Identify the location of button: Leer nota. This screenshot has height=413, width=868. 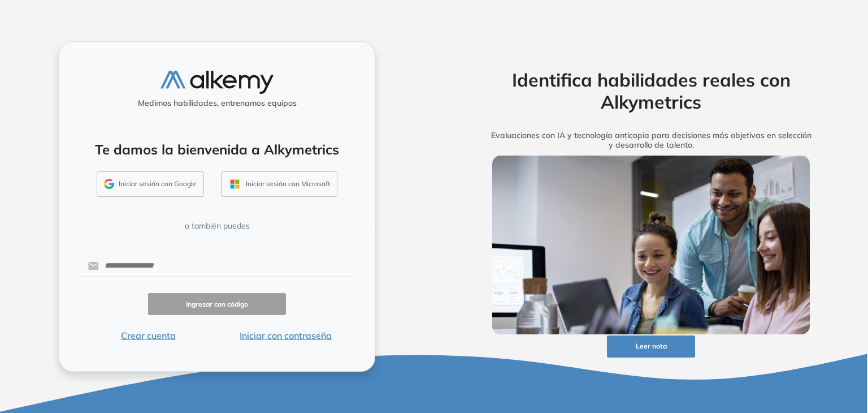
(651, 346).